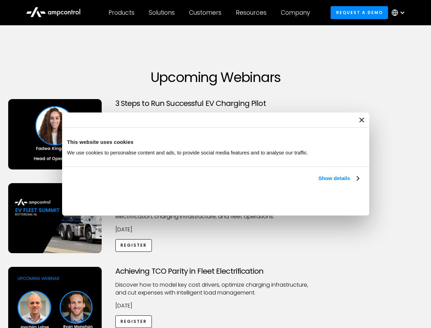 The width and height of the screenshot is (431, 328). Describe the element at coordinates (122, 13) in the screenshot. I see `div: Products` at that location.